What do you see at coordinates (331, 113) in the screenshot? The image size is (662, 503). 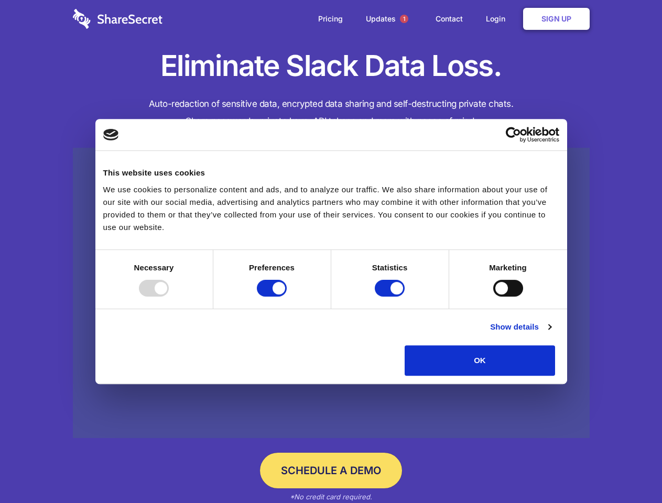 I see `h4: Auto-redaction of sensitive data, encrypted data sharing and self-destructing private chats. Shar...` at bounding box center [331, 113].